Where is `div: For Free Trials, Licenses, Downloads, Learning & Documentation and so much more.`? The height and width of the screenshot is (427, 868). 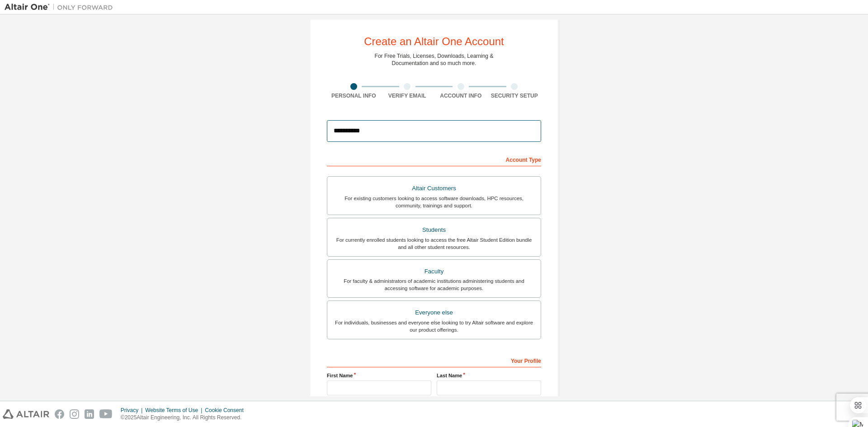 div: For Free Trials, Licenses, Downloads, Learning & Documentation and so much more. is located at coordinates (434, 59).